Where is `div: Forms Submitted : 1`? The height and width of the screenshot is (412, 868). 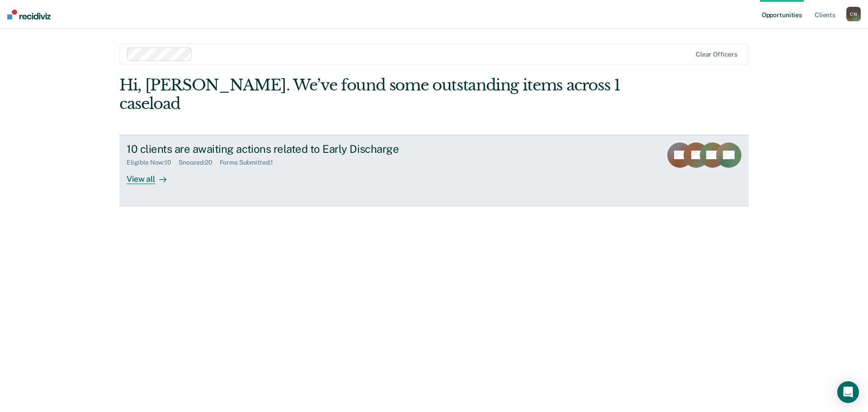 div: Forms Submitted : 1 is located at coordinates (250, 163).